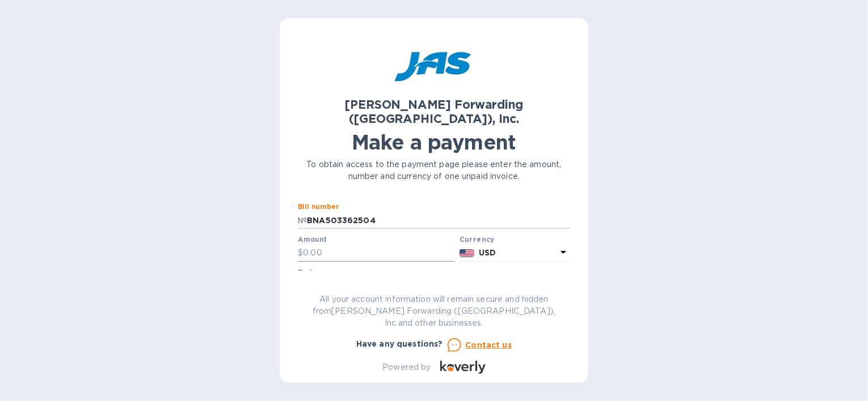 This screenshot has height=401, width=868. What do you see at coordinates (467, 253) in the screenshot?
I see `img: USD` at bounding box center [467, 253].